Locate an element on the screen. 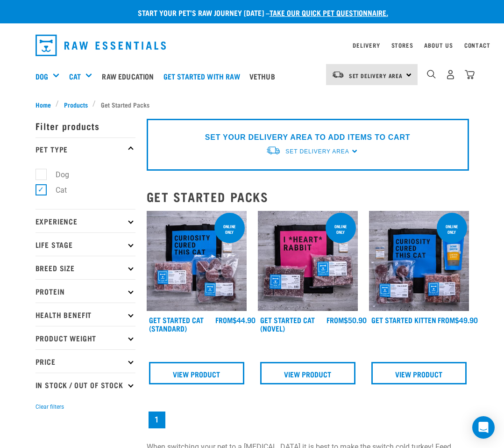  a: take our quick pet questionnaire. is located at coordinates (329, 12).